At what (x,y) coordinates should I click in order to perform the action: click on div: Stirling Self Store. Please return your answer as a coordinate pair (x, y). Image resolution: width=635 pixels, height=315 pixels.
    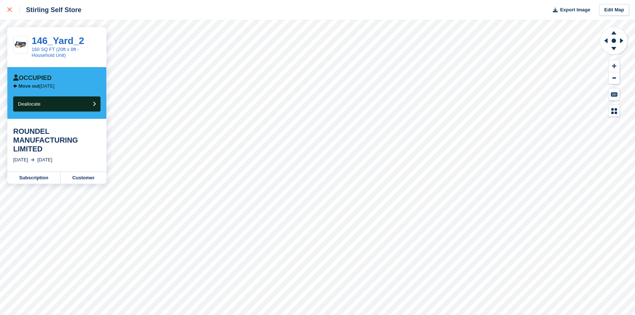
    Looking at the image, I should click on (50, 10).